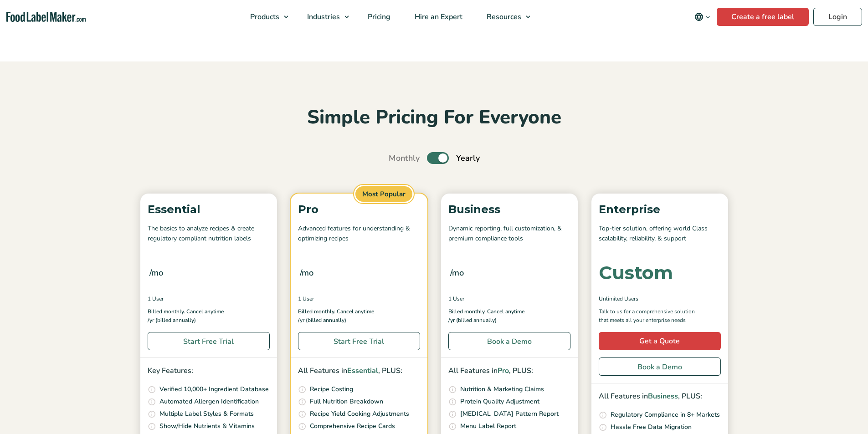 This screenshot has height=434, width=868. I want to click on a: Food Label Maker homepage, so click(46, 17).